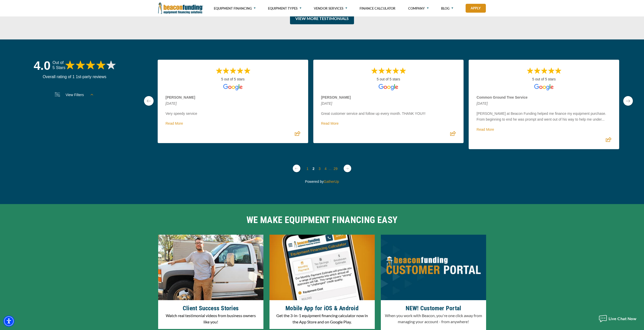 The image size is (644, 330). What do you see at coordinates (322, 309) in the screenshot?
I see `h4: Mobile App for iOS & Android` at bounding box center [322, 309].